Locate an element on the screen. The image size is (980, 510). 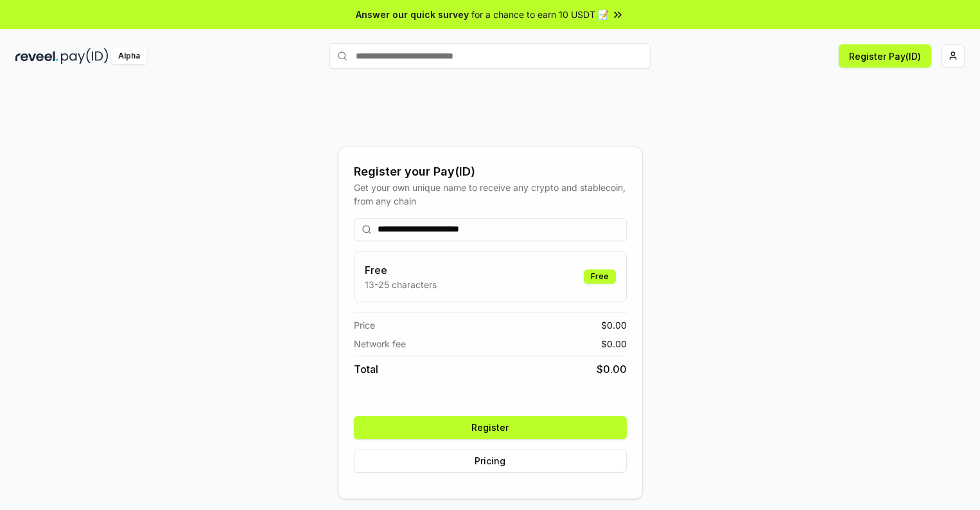
h3: Free is located at coordinates (401, 270).